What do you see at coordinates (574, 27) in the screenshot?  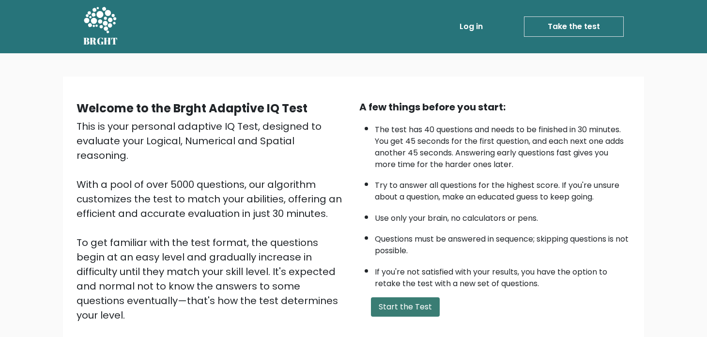 I see `a: Take the test` at bounding box center [574, 27].